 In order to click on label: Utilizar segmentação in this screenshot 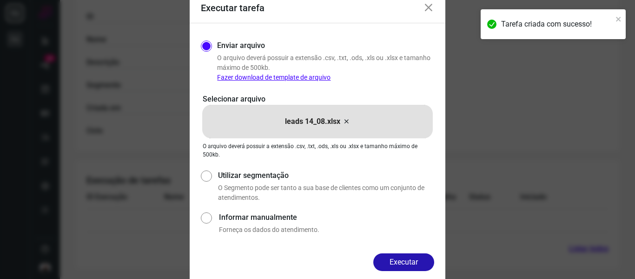, I will do `click(326, 175)`.